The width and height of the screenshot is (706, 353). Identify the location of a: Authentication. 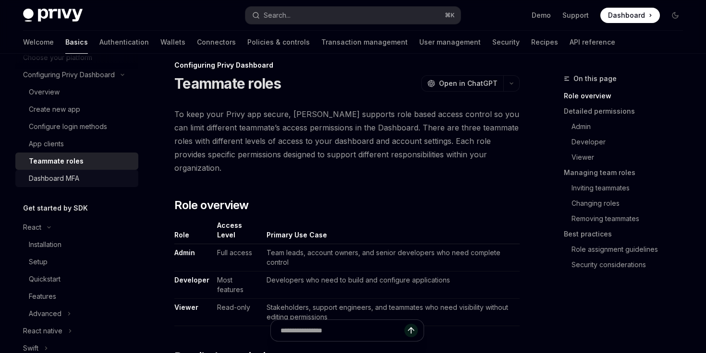
(124, 42).